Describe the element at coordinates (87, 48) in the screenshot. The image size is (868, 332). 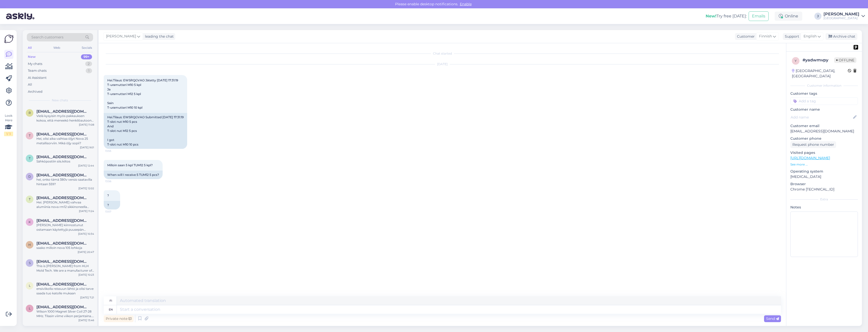
I see `div: Socials` at that location.